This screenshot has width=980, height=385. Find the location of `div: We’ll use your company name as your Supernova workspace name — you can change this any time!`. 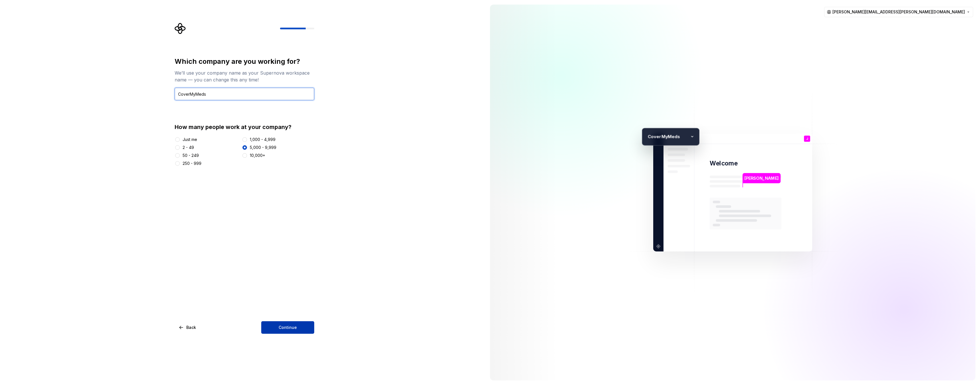

div: We’ll use your company name as your Supernova workspace name — you can change this any time! is located at coordinates (244, 76).